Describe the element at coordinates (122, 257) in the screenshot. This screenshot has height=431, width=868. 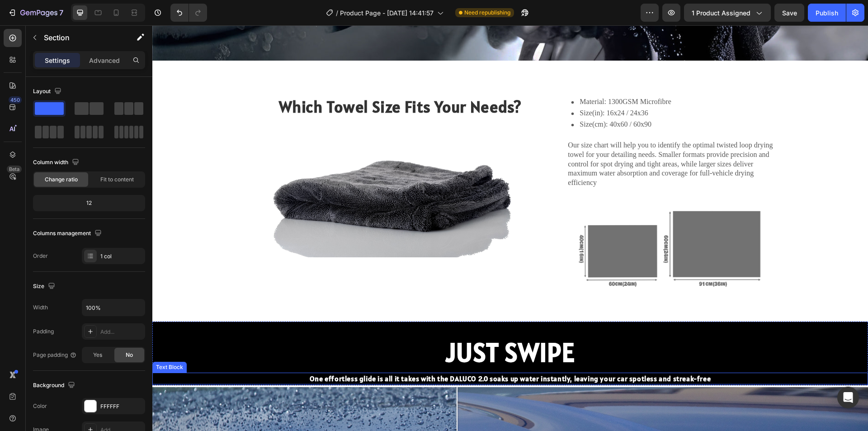
I see `div: 1 col` at that location.